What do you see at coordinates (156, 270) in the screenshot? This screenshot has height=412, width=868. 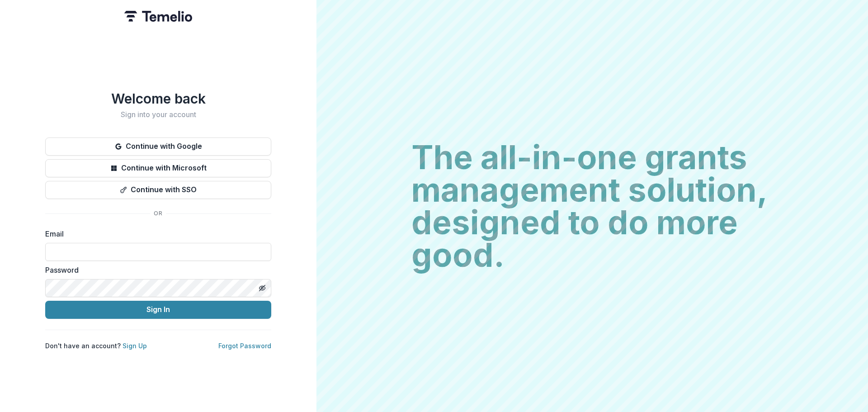 I see `label: Password` at bounding box center [156, 270].